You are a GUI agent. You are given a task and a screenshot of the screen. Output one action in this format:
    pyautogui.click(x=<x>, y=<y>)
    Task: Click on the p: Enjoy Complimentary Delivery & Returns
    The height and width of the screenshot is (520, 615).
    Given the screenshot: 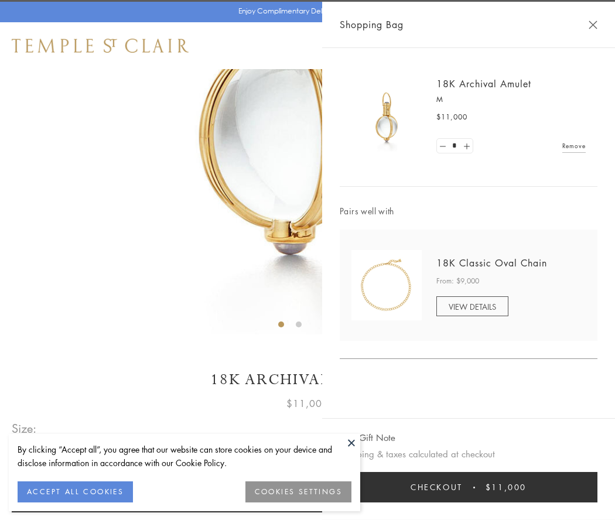 What is the action you would take?
    pyautogui.click(x=304, y=11)
    